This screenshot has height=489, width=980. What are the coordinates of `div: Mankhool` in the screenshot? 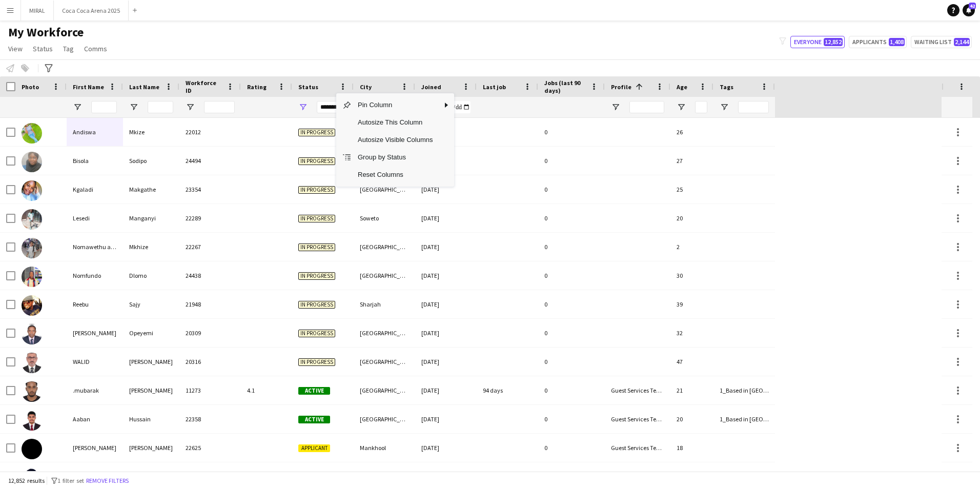 It's located at (385, 448).